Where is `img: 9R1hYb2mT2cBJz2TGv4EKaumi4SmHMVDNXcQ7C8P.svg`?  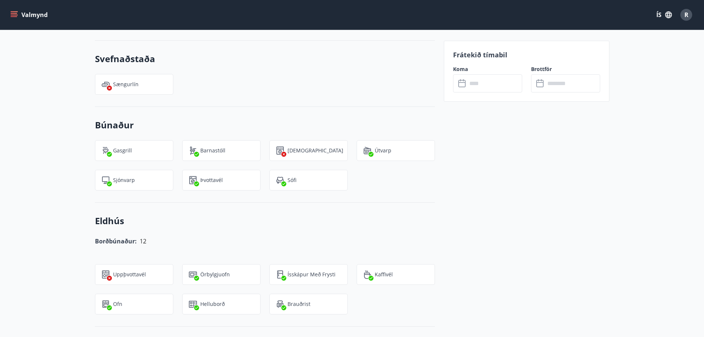 img: 9R1hYb2mT2cBJz2TGv4EKaumi4SmHMVDNXcQ7C8P.svg is located at coordinates (193, 304).